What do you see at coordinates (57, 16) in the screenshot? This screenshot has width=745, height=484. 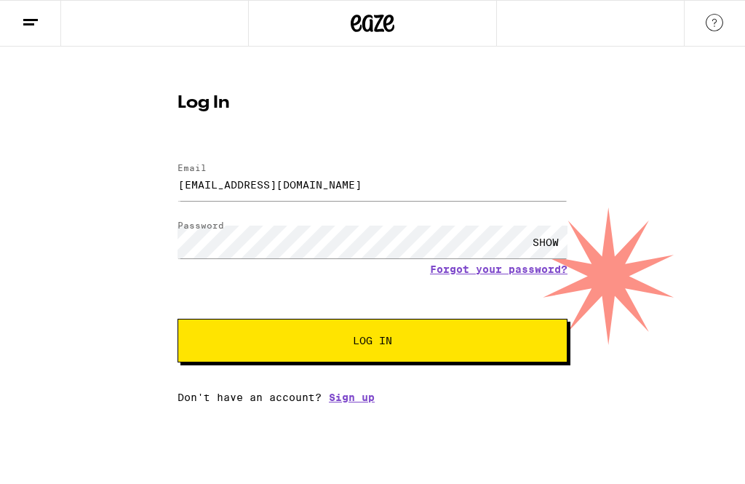 I see `span: Hi. Need any help?` at bounding box center [57, 16].